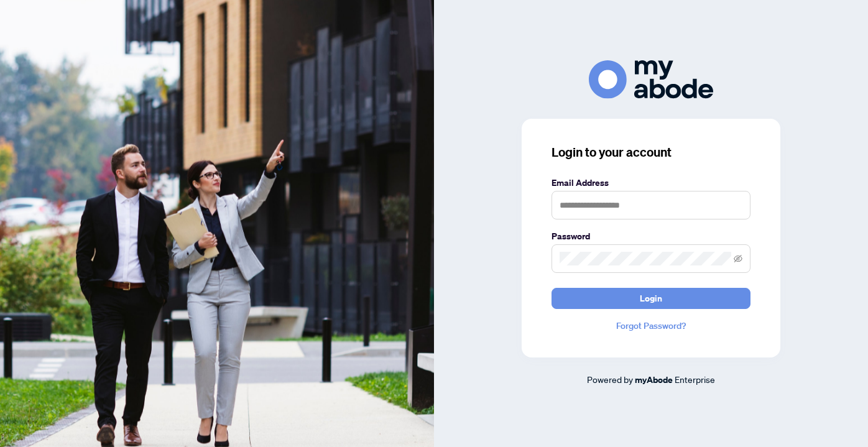 The width and height of the screenshot is (868, 447). Describe the element at coordinates (610, 379) in the screenshot. I see `span: Powered by` at that location.